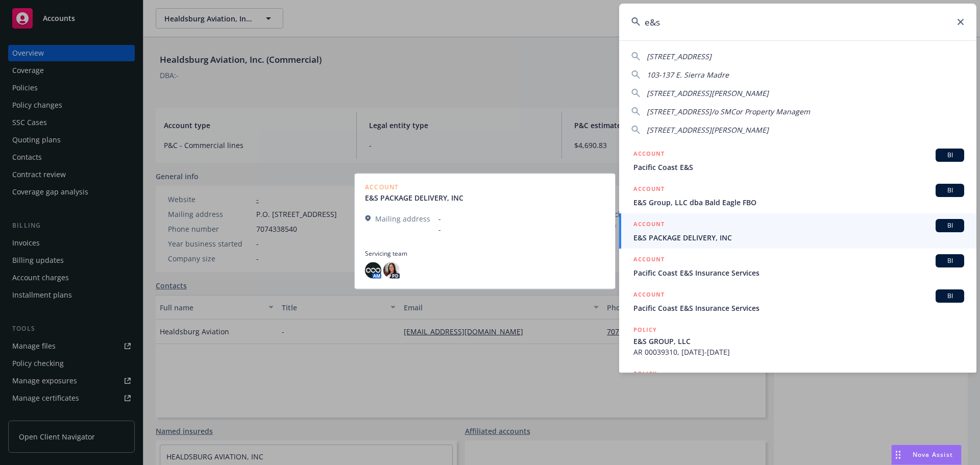  What do you see at coordinates (798, 160) in the screenshot?
I see `a: ACCOUNTBIPacific Coast E&S` at bounding box center [798, 160].